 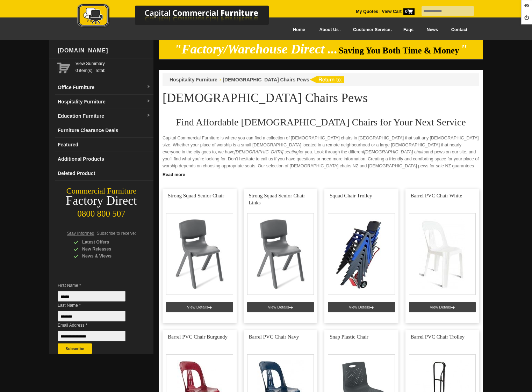 I want to click on em: "Factory/Warehouse Direct ..., so click(x=256, y=49).